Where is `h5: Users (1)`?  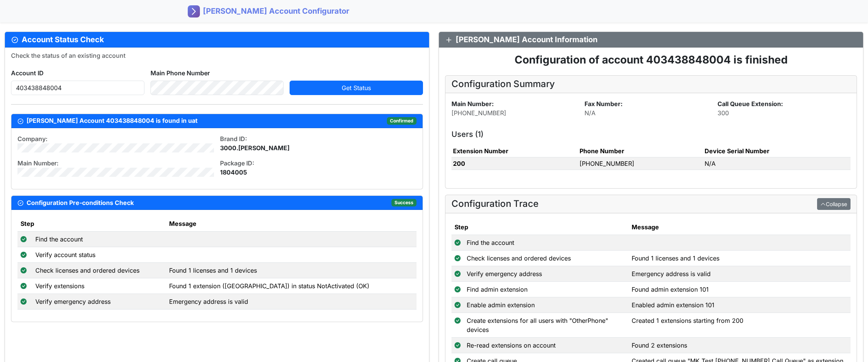 h5: Users (1) is located at coordinates (651, 134).